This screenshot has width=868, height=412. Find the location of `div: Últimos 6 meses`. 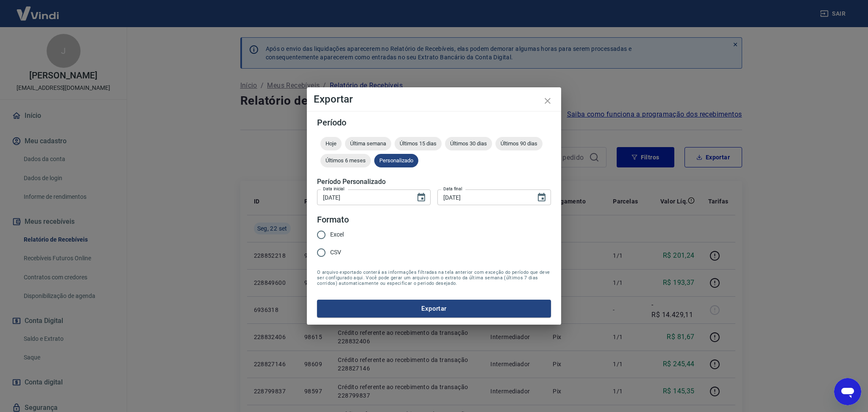

div: Últimos 6 meses is located at coordinates (345, 161).